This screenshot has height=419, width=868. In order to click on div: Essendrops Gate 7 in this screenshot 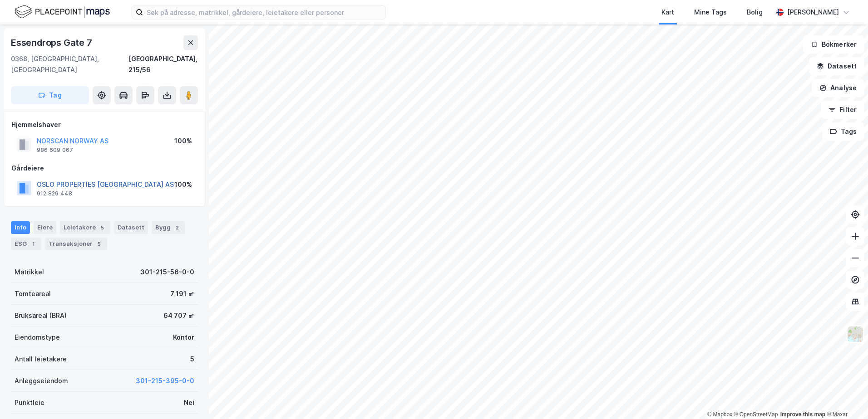, I will do `click(52, 43)`.